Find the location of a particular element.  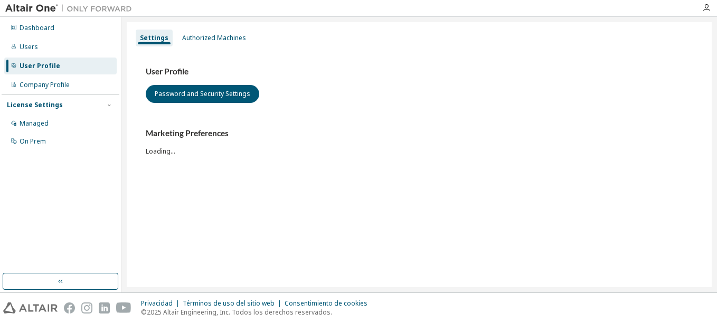

div: Consentimiento de cookies is located at coordinates (329, 303).